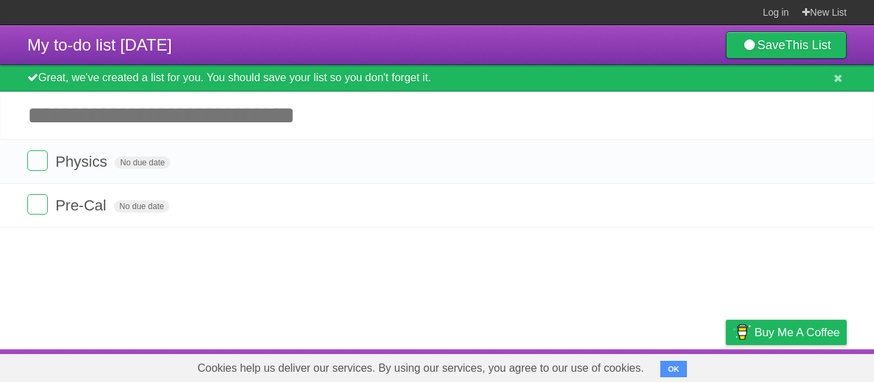 The image size is (874, 382). I want to click on a: Developers, so click(616, 365).